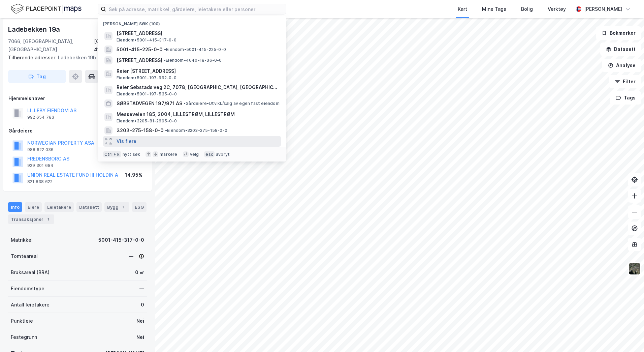  What do you see at coordinates (75, 58) in the screenshot?
I see `div: Ladebekken 19b` at bounding box center [75, 58].